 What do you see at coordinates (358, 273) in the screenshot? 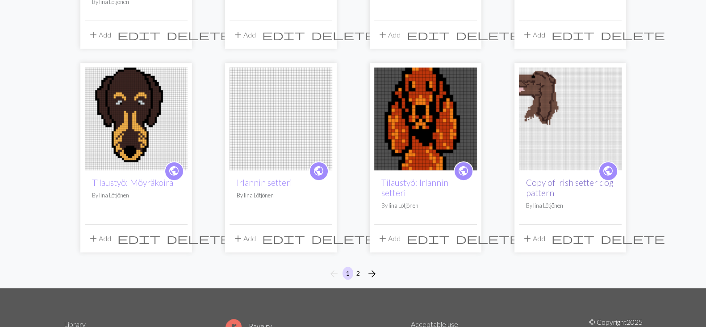
I see `button: 2` at bounding box center [358, 273].